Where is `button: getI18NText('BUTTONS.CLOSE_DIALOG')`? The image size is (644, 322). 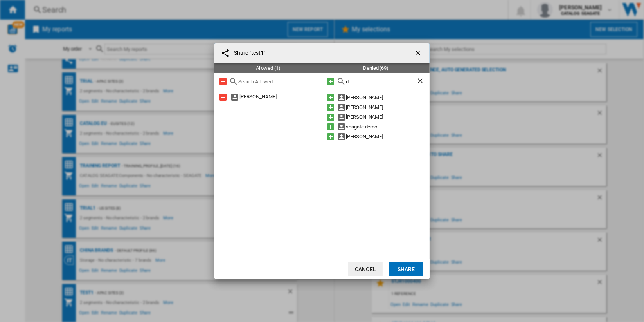 button: getI18NText('BUTTONS.CLOSE_DIALOG') is located at coordinates (419, 53).